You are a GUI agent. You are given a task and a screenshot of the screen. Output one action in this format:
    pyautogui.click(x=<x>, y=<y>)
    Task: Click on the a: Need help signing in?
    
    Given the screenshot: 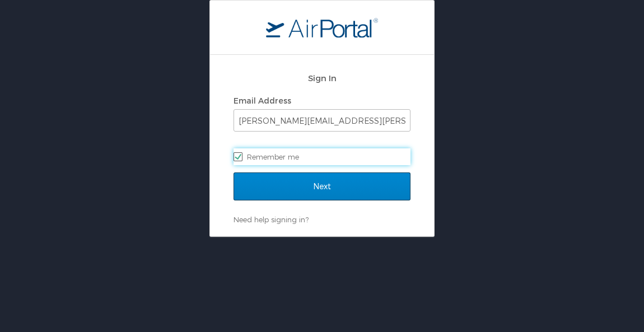 What is the action you would take?
    pyautogui.click(x=271, y=219)
    